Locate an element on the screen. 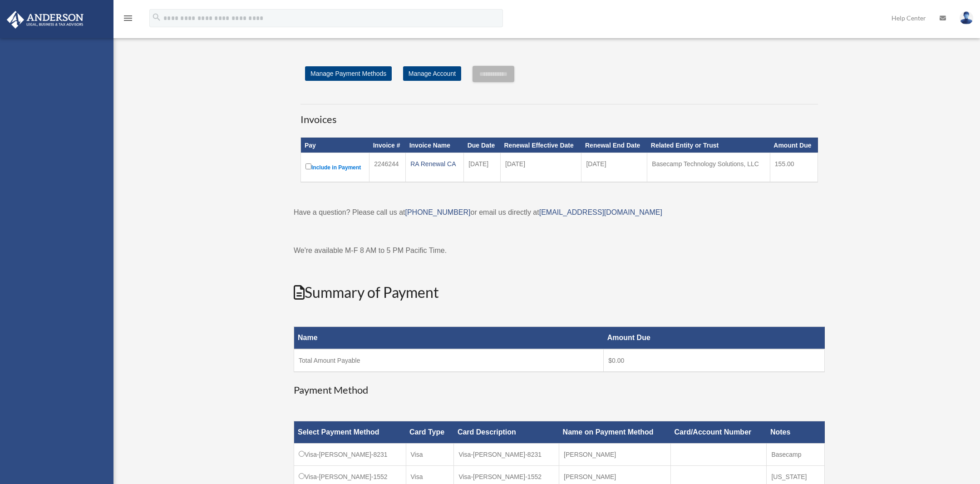 This screenshot has width=980, height=484. h3: Invoices is located at coordinates (559, 116).